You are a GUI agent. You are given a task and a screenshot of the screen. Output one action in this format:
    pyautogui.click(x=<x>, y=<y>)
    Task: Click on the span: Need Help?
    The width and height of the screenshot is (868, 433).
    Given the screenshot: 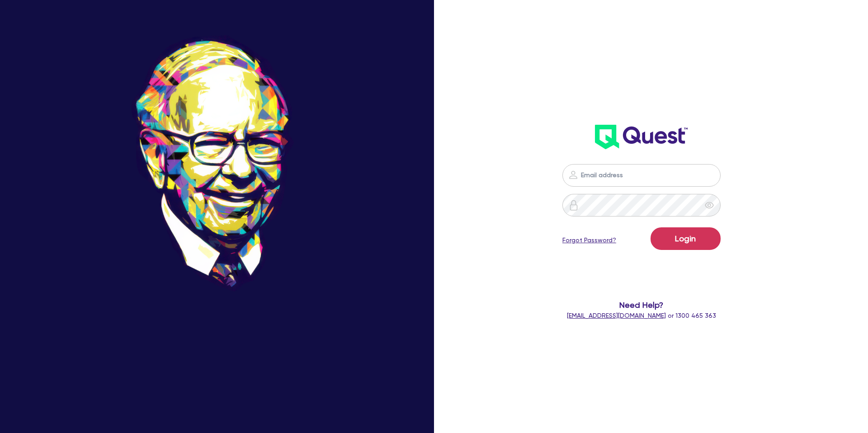 What is the action you would take?
    pyautogui.click(x=641, y=305)
    